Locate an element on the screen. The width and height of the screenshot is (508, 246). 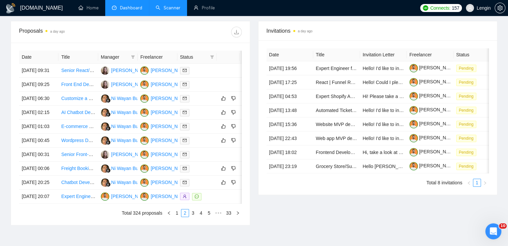
span: dashboard is located at coordinates (114, 8).